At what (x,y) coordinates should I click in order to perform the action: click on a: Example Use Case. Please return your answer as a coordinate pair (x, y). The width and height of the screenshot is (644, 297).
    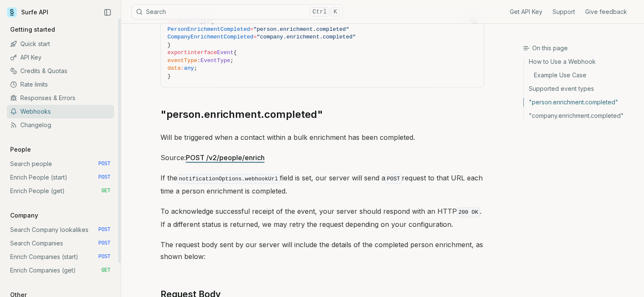
    Looking at the image, I should click on (581, 75).